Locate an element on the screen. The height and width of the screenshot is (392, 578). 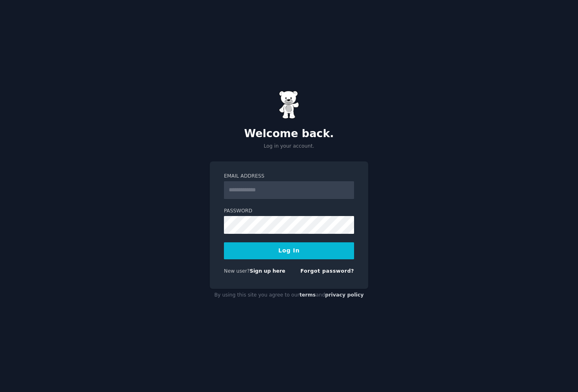
a: Sign up here is located at coordinates (267, 271).